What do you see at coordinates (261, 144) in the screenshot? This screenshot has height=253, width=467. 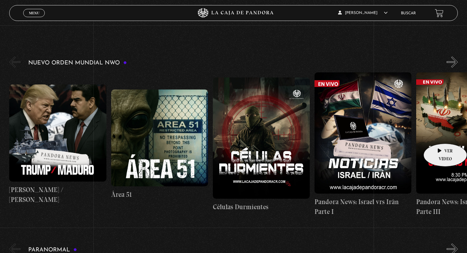 I see `a: Células Durmientes` at bounding box center [261, 144].